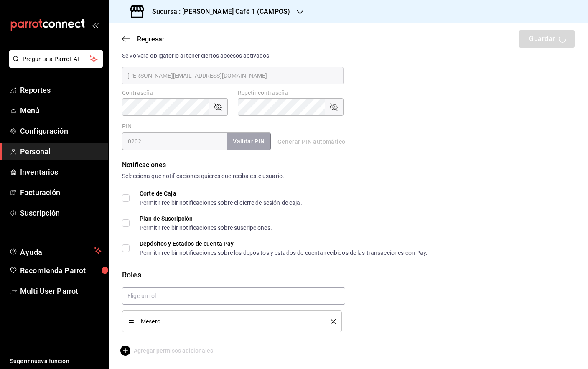 The height and width of the screenshot is (369, 588). What do you see at coordinates (221, 202) in the screenshot?
I see `div: Permitir recibir notificaciones sobre el cierre de sesión de caja.` at bounding box center [221, 202].